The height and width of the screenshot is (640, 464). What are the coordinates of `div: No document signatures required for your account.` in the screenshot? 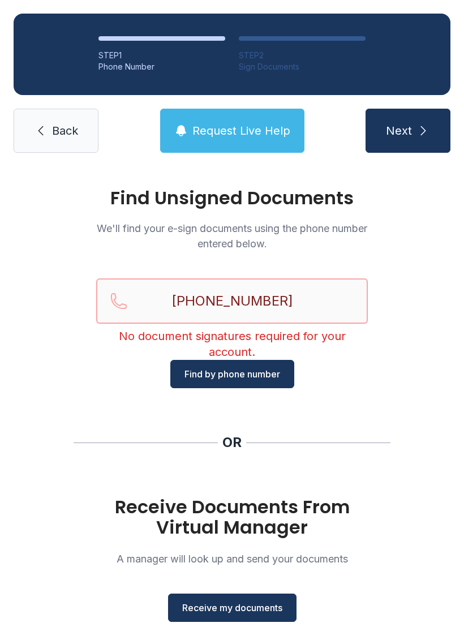 It's located at (232, 344).